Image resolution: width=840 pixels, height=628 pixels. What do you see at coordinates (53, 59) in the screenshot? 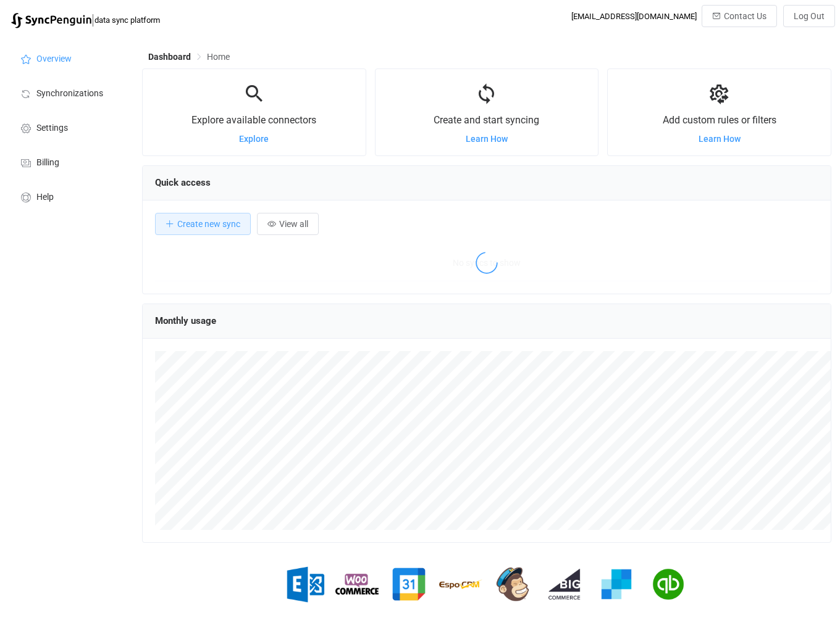
I see `span: Overview` at bounding box center [53, 59].